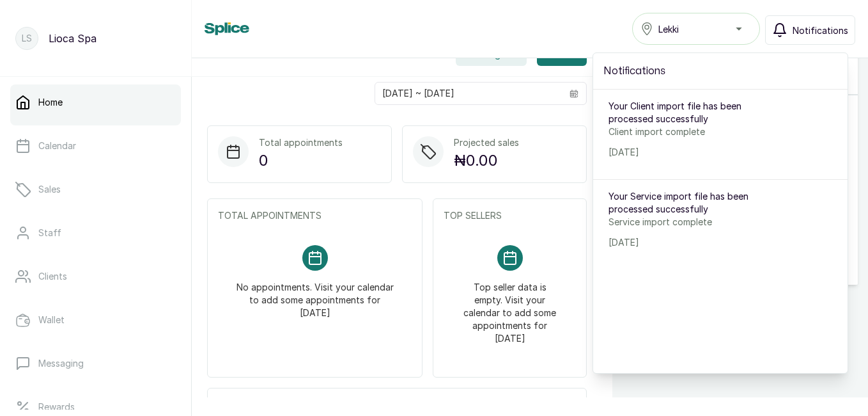 This screenshot has width=868, height=416. Describe the element at coordinates (96, 145) in the screenshot. I see `a: Calendar` at that location.